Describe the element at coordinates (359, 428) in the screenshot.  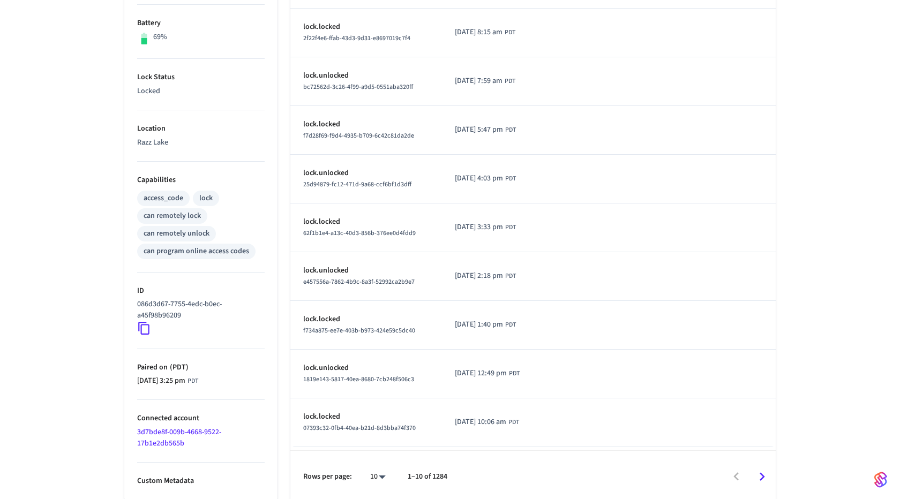
I see `span: 07393c32-0fb4-40ea-b21d-8d3bba74f370` at that location.